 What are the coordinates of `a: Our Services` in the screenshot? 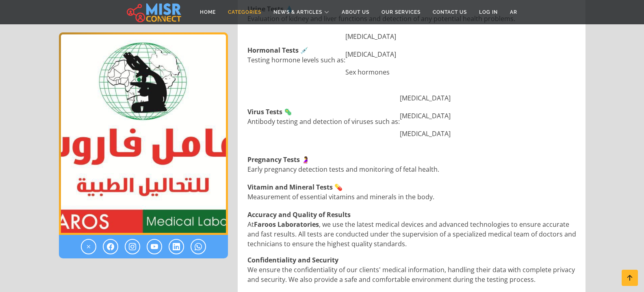 It's located at (401, 12).